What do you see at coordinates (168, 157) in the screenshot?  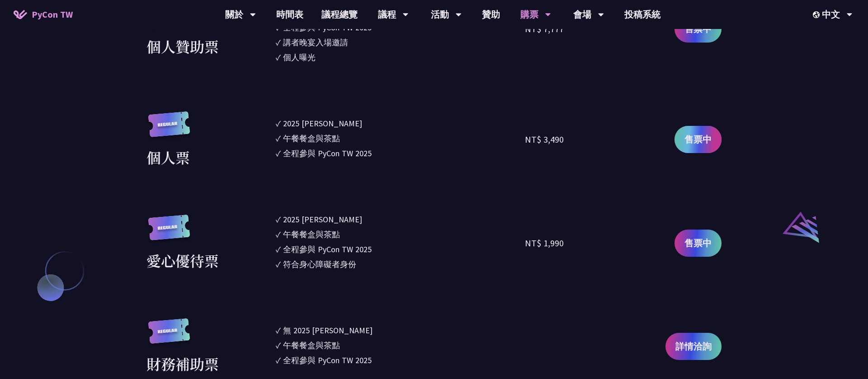 I see `div: 個人票` at bounding box center [168, 157].